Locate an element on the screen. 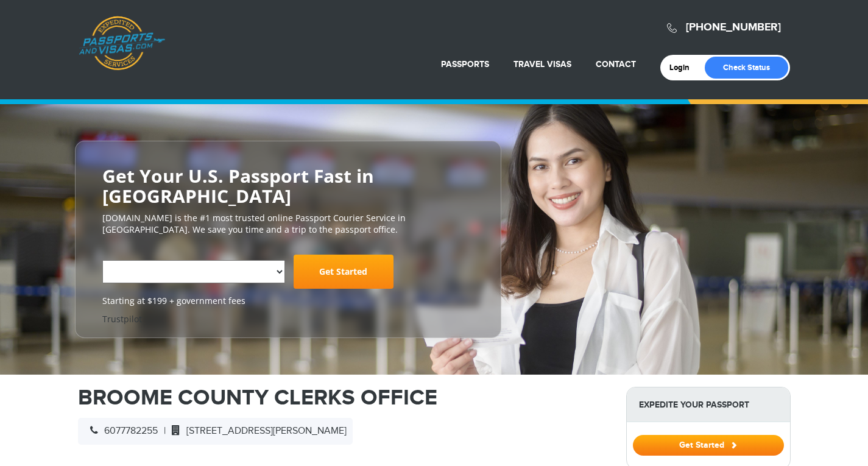 The width and height of the screenshot is (868, 466). button: Get Started is located at coordinates (708, 445).